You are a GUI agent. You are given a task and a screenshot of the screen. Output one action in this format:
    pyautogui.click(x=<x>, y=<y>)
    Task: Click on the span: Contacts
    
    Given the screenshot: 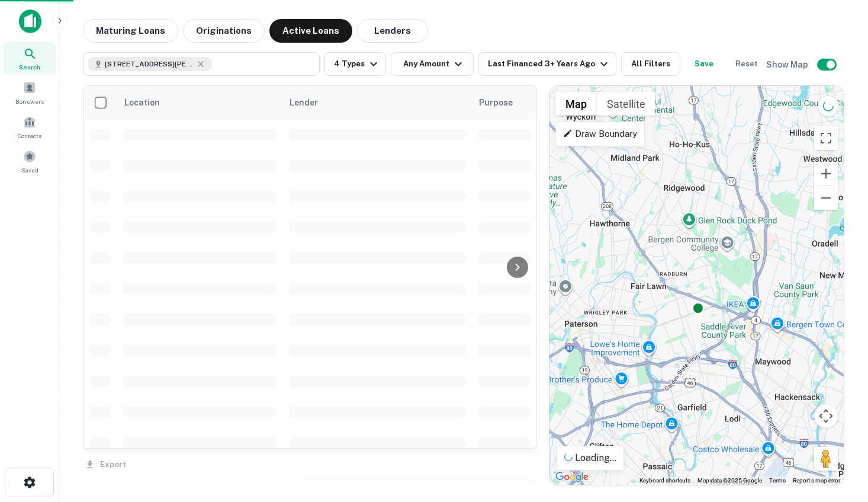 What is the action you would take?
    pyautogui.click(x=29, y=136)
    